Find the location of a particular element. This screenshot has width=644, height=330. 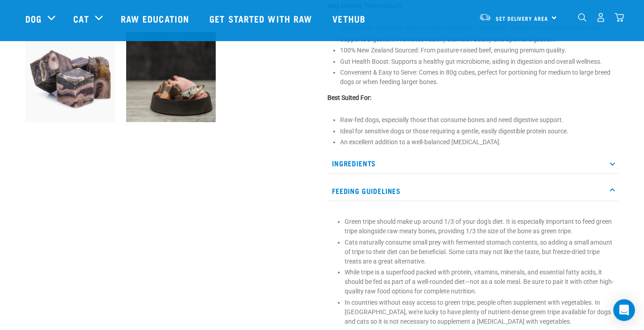

p: Feeding Guidelines is located at coordinates (473, 191).